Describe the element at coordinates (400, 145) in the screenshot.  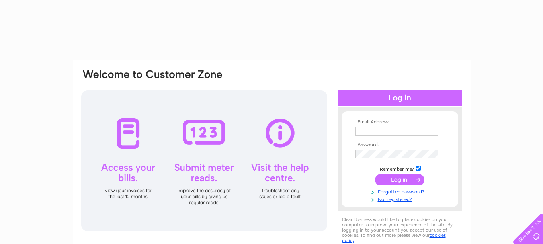
I see `th: Password:` at that location.